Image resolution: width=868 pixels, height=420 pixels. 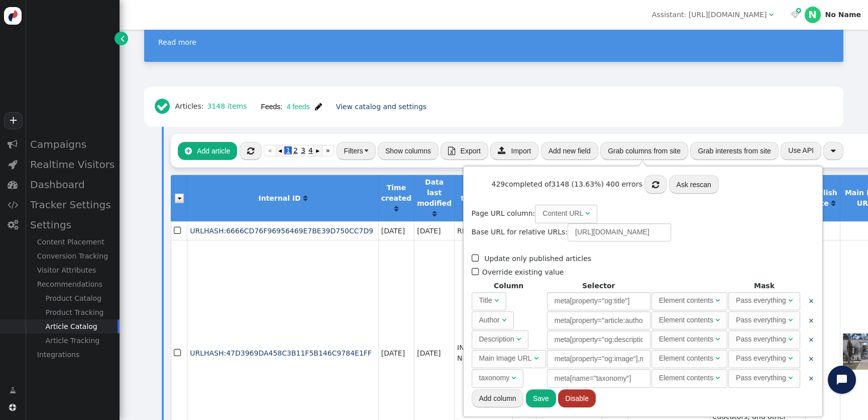 I want to click on span: Export, so click(x=471, y=151).